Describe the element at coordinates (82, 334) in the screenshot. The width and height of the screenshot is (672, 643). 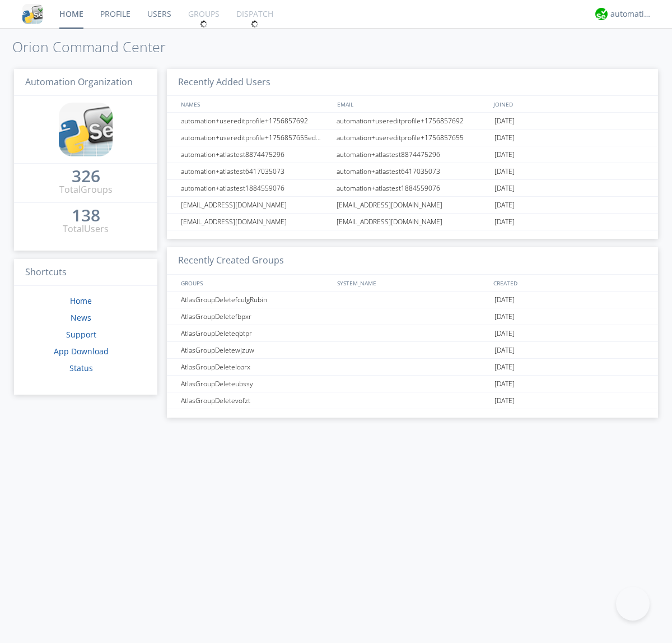
I see `a: Support` at that location.